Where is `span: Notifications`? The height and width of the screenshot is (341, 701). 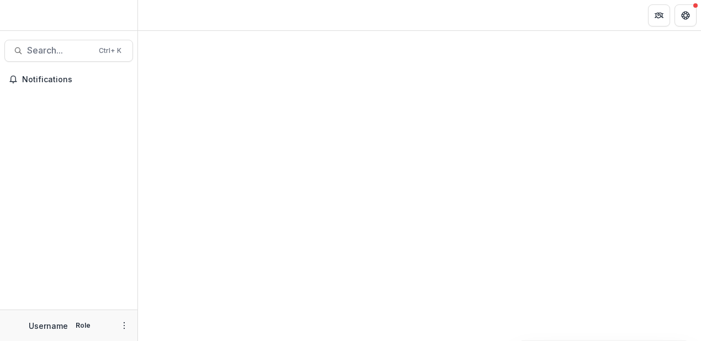
span: Notifications is located at coordinates (75, 79).